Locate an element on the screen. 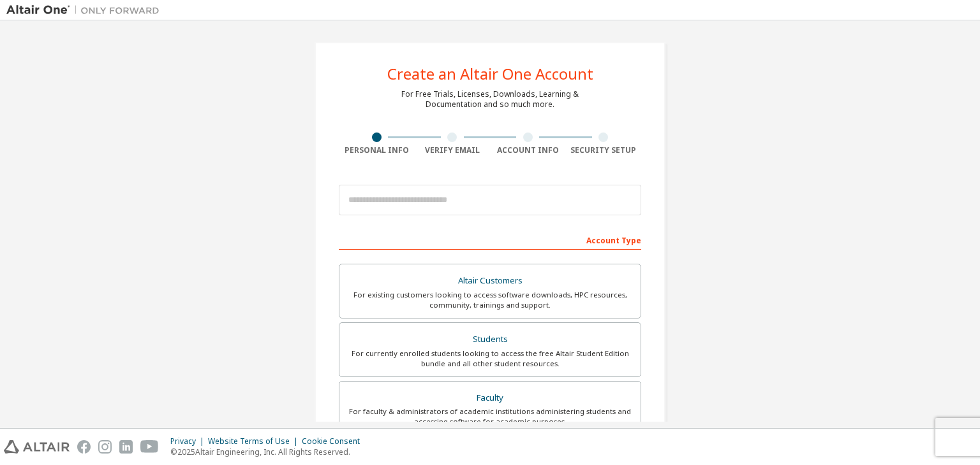 The height and width of the screenshot is (465, 980). img: instagram.svg is located at coordinates (104, 447).